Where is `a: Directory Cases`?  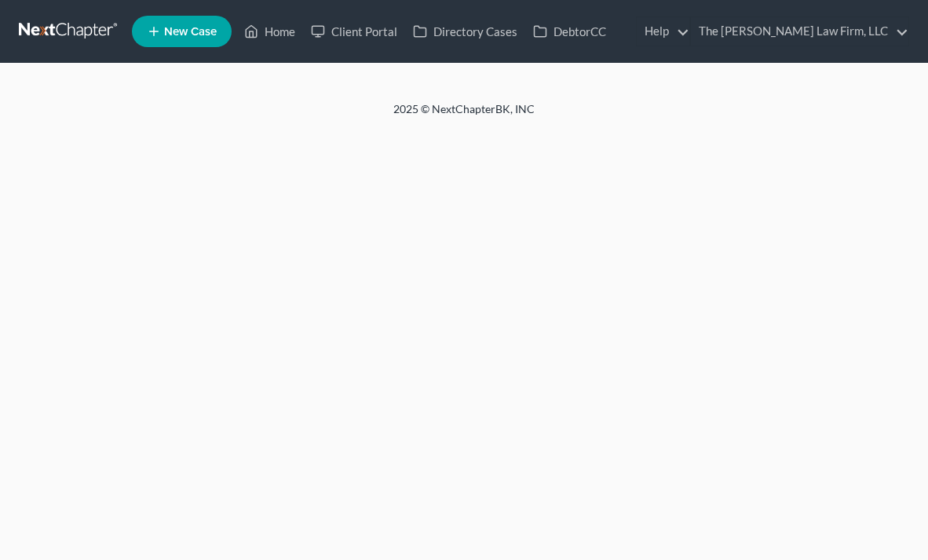 a: Directory Cases is located at coordinates (464, 32).